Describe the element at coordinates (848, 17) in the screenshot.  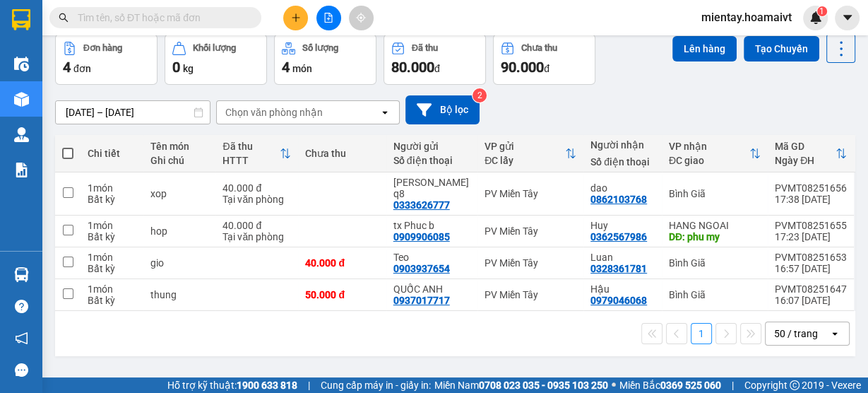
I see `span: caret-down` at that location.